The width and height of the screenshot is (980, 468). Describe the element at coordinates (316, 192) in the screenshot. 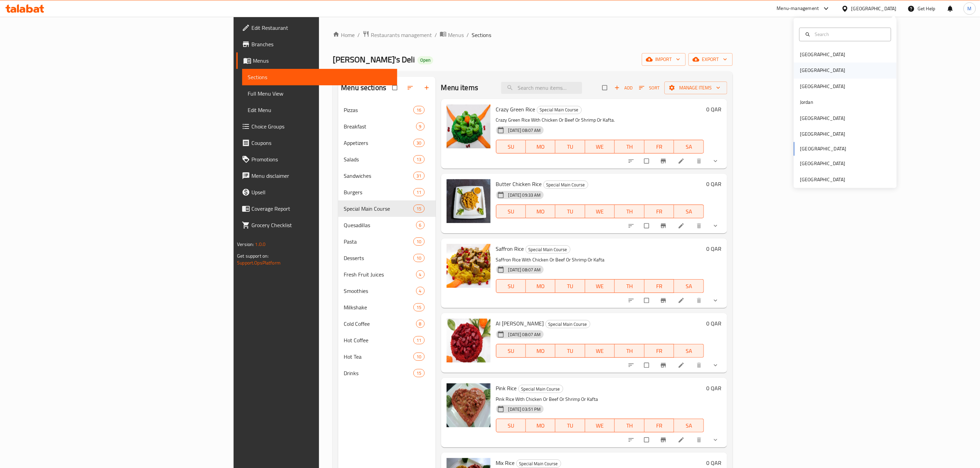

I see `a: Upsell` at that location.